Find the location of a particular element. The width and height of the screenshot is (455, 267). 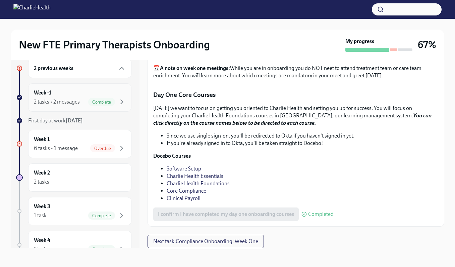

a: Clinical Payroll is located at coordinates (184, 198).